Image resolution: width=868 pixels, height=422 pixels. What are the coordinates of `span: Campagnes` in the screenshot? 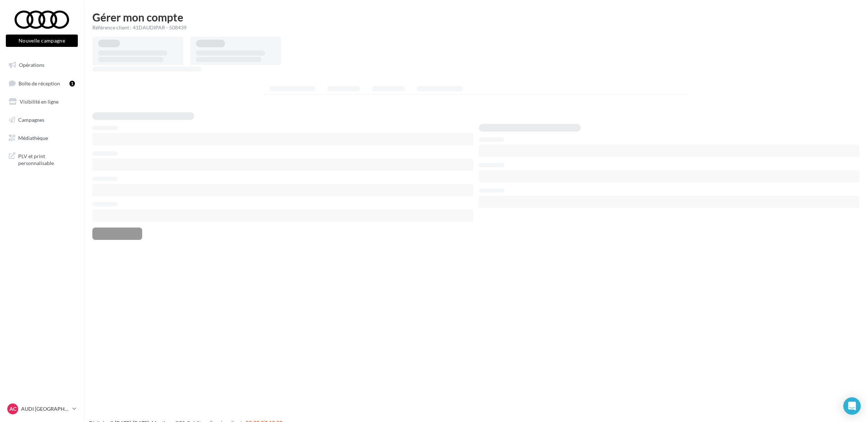 It's located at (31, 120).